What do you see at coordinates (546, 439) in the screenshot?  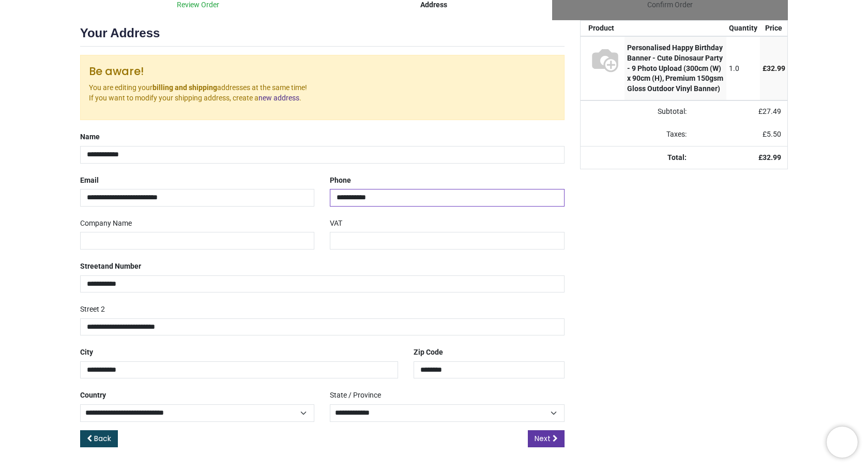 I see `a: Next` at bounding box center [546, 439].